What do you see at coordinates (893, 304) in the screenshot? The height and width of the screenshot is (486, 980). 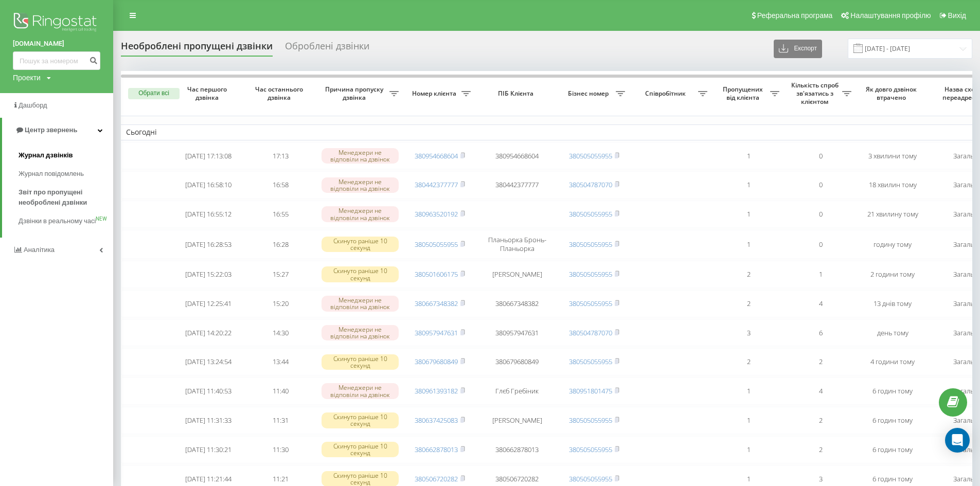 I see `td: 13 днів тому` at bounding box center [893, 304].